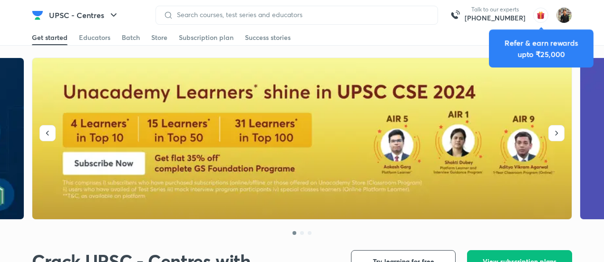  I want to click on div: Educators, so click(95, 38).